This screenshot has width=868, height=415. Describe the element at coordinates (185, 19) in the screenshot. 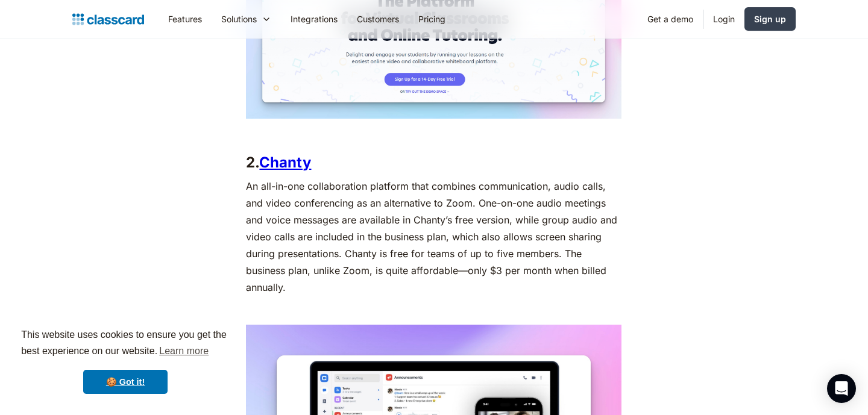

I see `a: Features` at that location.